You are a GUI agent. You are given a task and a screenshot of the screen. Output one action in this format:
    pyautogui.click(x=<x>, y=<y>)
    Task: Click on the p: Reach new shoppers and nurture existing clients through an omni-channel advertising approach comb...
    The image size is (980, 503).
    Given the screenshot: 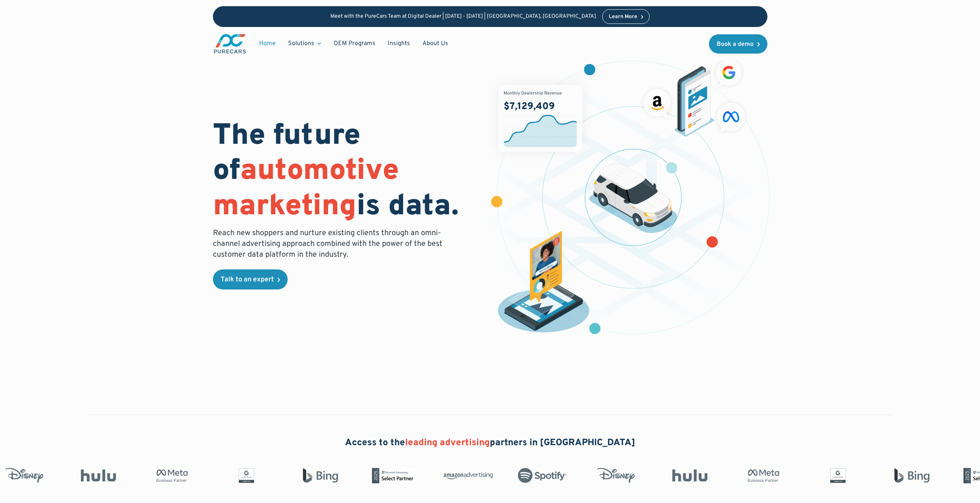 What is the action you would take?
    pyautogui.click(x=330, y=244)
    